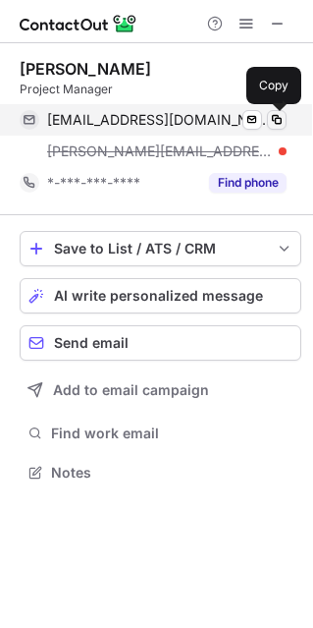 This screenshot has width=313, height=628. I want to click on span: Send email, so click(91, 343).